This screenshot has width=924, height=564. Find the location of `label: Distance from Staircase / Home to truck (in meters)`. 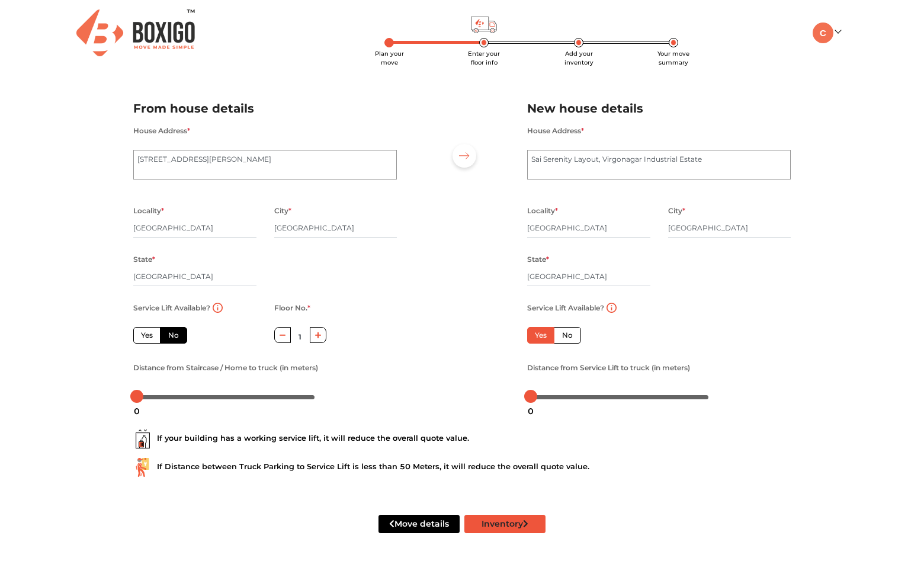

label: Distance from Staircase / Home to truck (in meters) is located at coordinates (226, 368).